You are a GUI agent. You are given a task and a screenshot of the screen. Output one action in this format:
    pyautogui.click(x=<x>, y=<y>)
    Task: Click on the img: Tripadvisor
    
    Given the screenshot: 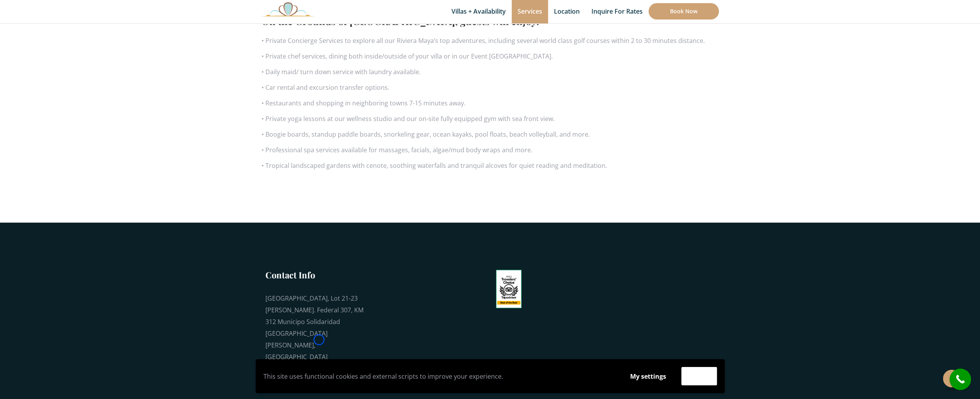 What is the action you would take?
    pyautogui.click(x=509, y=289)
    